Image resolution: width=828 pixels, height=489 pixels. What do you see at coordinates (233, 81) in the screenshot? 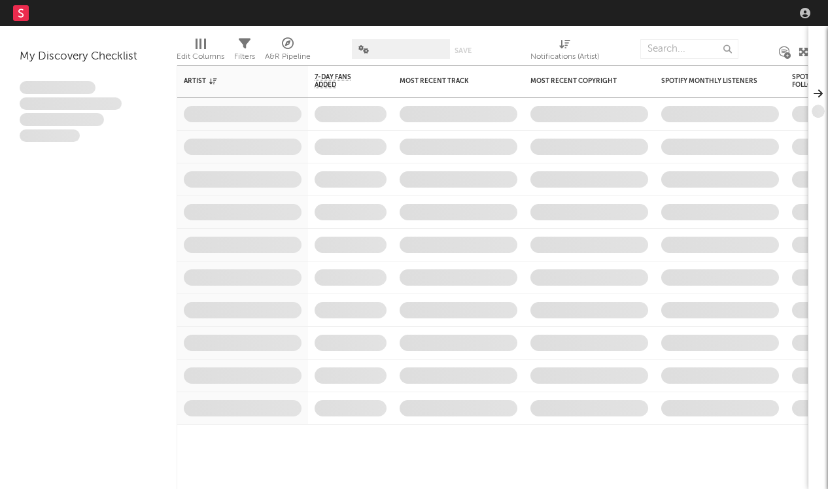
I see `div: Artist` at bounding box center [233, 81].